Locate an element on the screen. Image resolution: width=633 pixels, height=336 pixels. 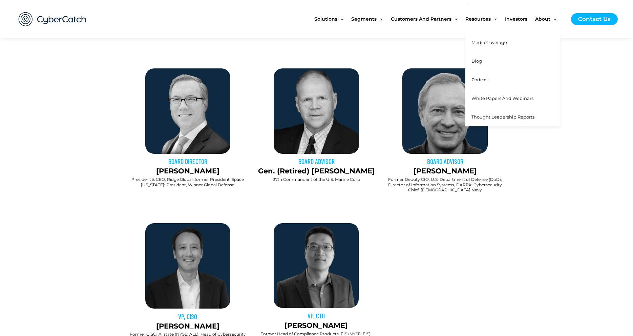
a: Contact Us is located at coordinates (594, 19).